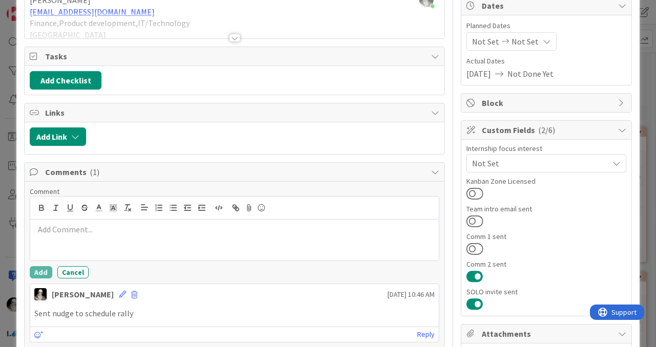 This screenshot has width=656, height=347. What do you see at coordinates (546, 264) in the screenshot?
I see `div: Comm 2 sent` at bounding box center [546, 264].